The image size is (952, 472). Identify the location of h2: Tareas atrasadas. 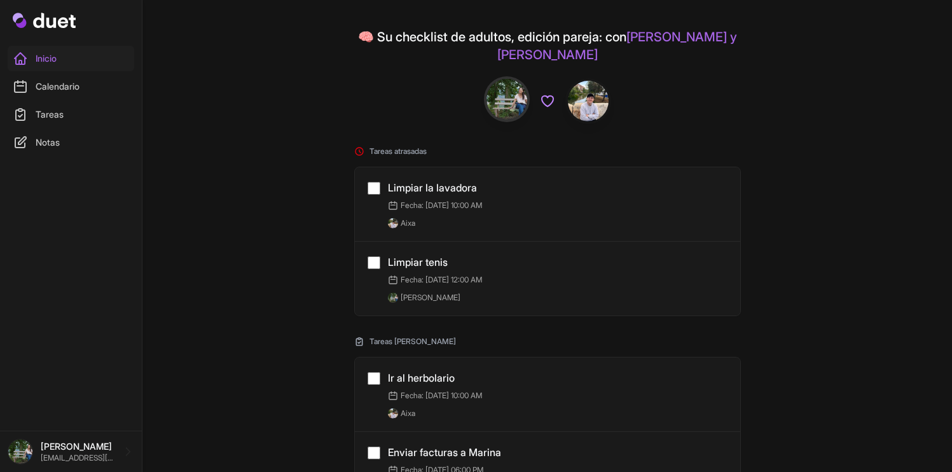
(548, 151).